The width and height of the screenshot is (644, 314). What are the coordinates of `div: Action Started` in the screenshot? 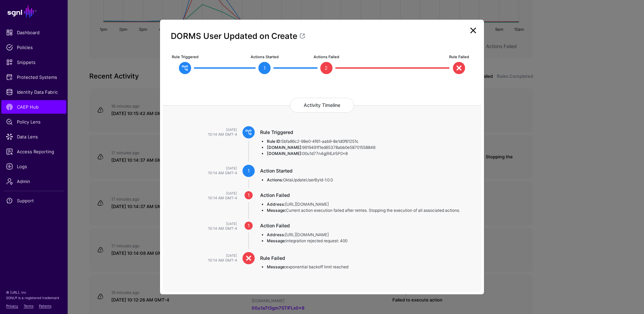 It's located at (364, 171).